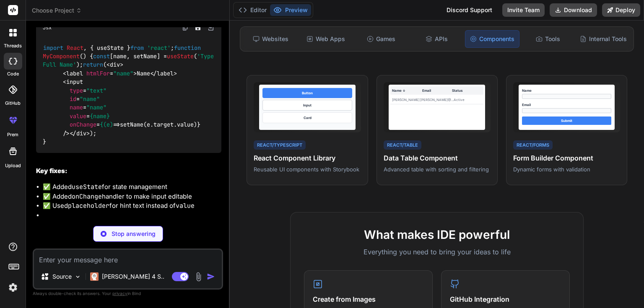  Describe the element at coordinates (106, 125) in the screenshot. I see `span: {(e)` at that location.